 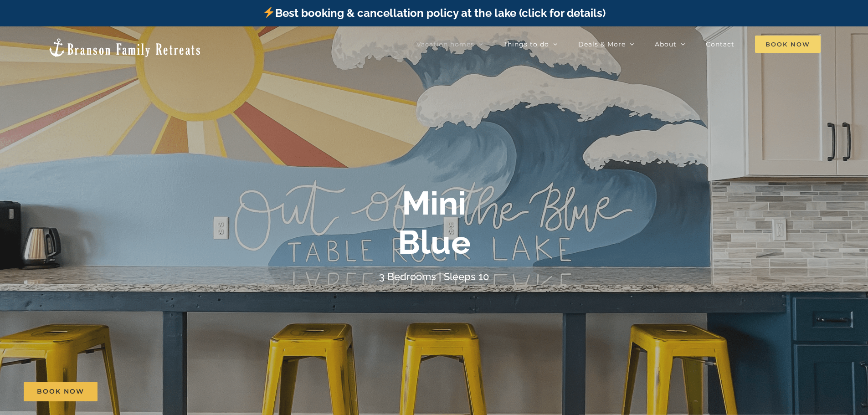 I want to click on a: About, so click(x=670, y=44).